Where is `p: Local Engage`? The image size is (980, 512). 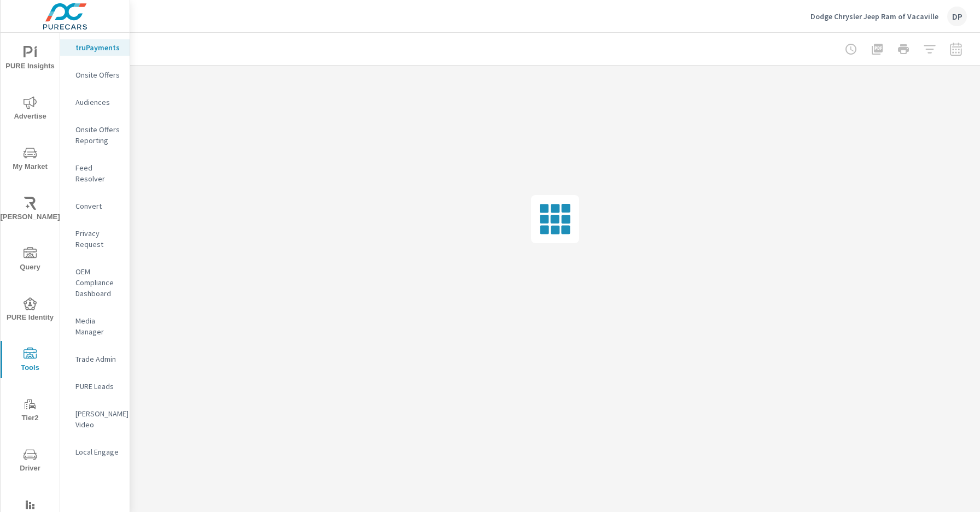
p: Local Engage is located at coordinates (98, 452).